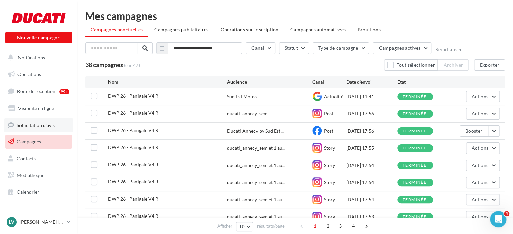 This screenshot has height=234, width=513. What do you see at coordinates (39, 158) in the screenshot?
I see `a: Contacts` at bounding box center [39, 158].